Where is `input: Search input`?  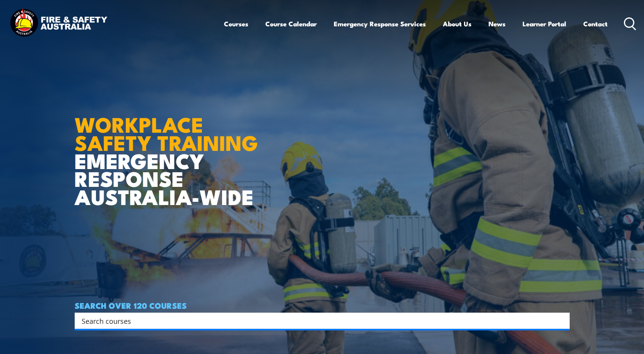 input: Search input is located at coordinates (317, 321).